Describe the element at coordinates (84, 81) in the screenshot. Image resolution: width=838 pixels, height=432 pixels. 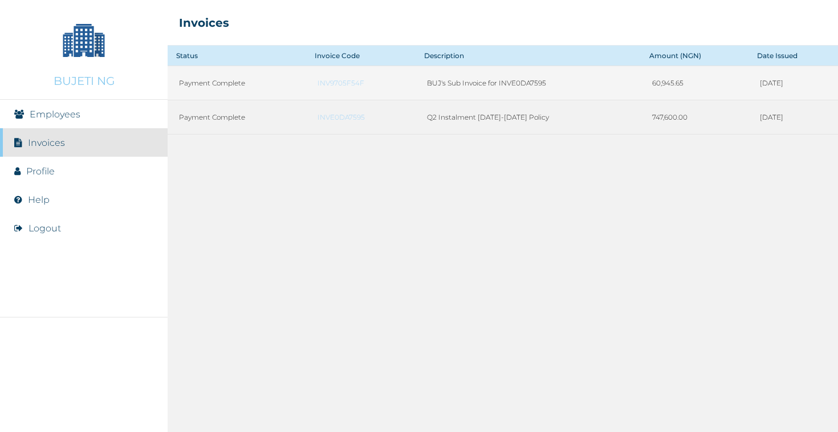
I see `p: BUJETI NG` at that location.